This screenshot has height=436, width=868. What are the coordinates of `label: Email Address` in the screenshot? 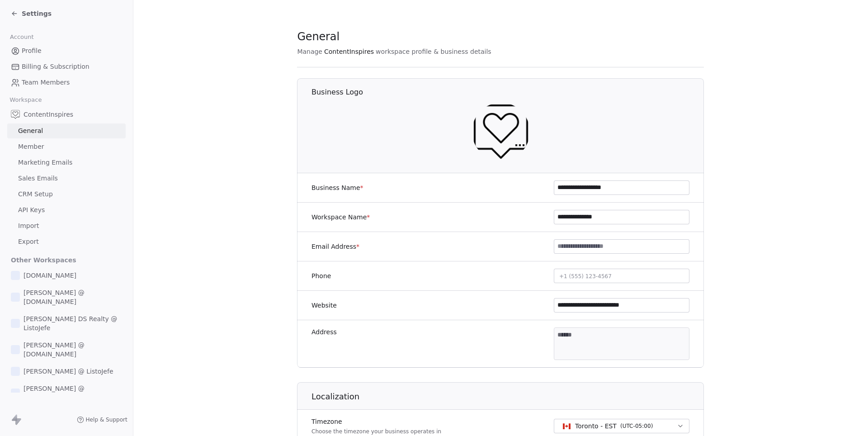 It's located at (335, 246).